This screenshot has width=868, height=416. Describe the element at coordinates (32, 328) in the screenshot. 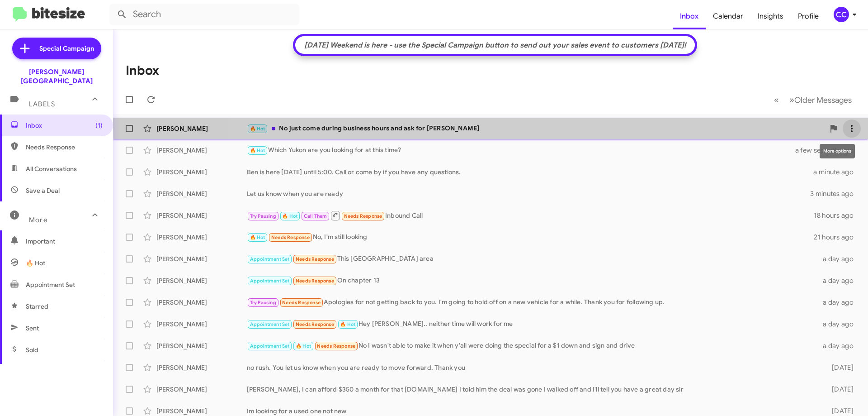

I see `span: Sent` at that location.